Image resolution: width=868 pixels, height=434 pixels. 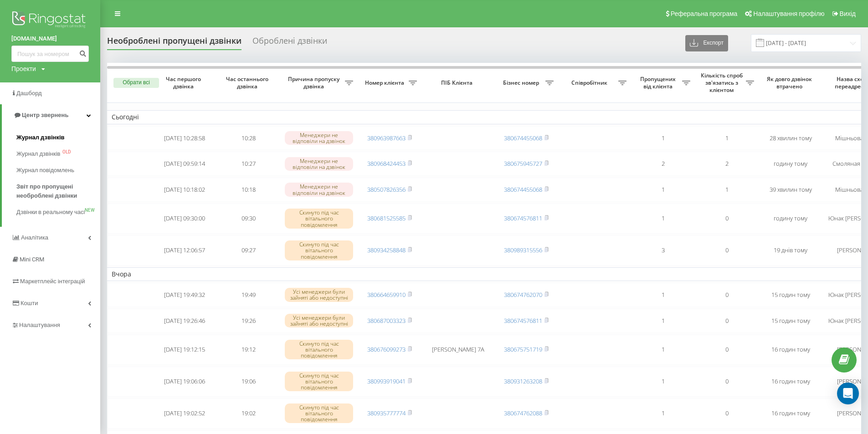 I want to click on a: 380664659910, so click(x=387, y=295).